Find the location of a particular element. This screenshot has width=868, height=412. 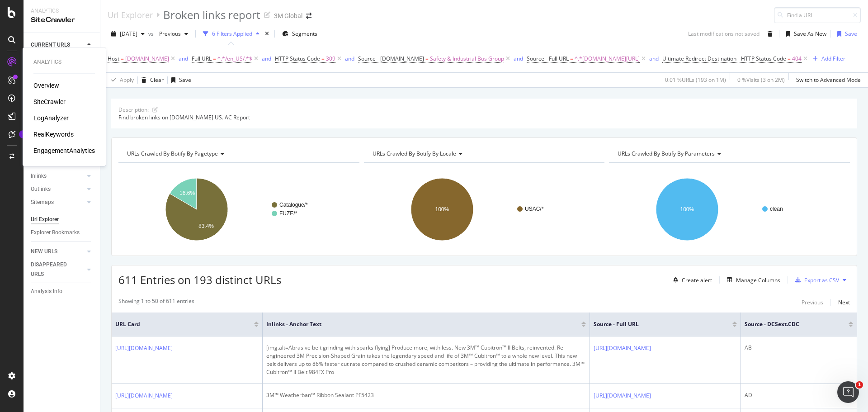

span: 2025 Aug. 10th is located at coordinates (128, 33).